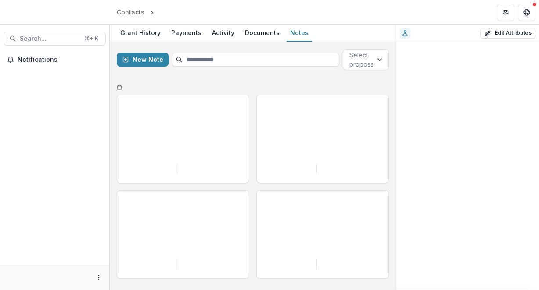 The image size is (539, 290). Describe the element at coordinates (362, 60) in the screenshot. I see `div: Select proposal` at that location.